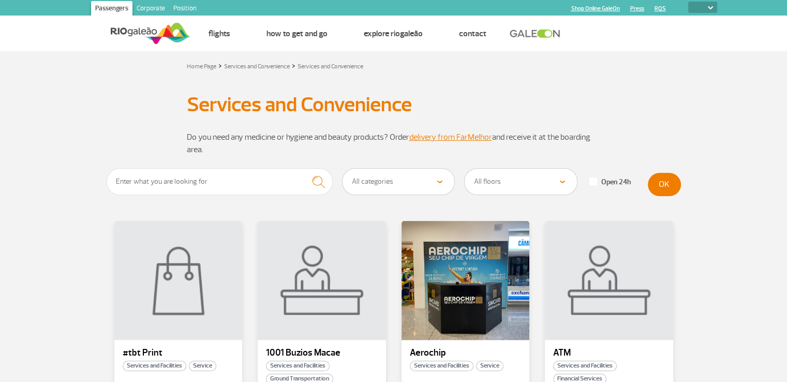 Image resolution: width=787 pixels, height=382 pixels. I want to click on font: OK, so click(664, 184).